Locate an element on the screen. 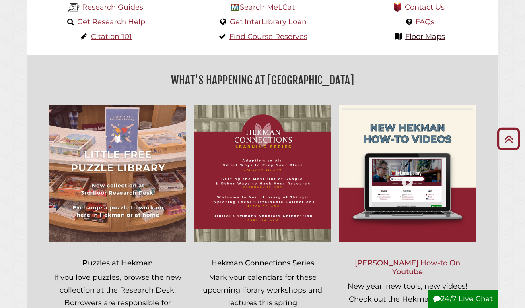 Image resolution: width=525 pixels, height=308 pixels. a: Contact Us is located at coordinates (425, 7).